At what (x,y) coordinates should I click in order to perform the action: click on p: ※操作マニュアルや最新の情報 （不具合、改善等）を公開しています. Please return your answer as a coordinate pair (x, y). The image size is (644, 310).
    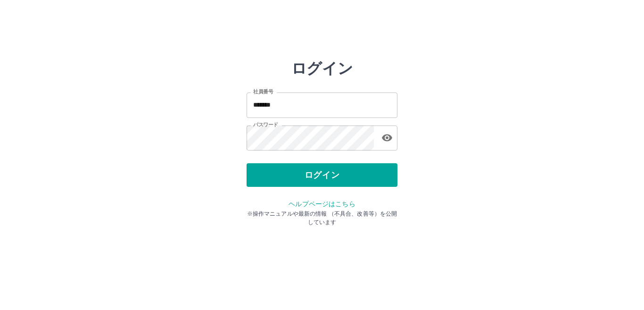
    Looking at the image, I should click on (322, 218).